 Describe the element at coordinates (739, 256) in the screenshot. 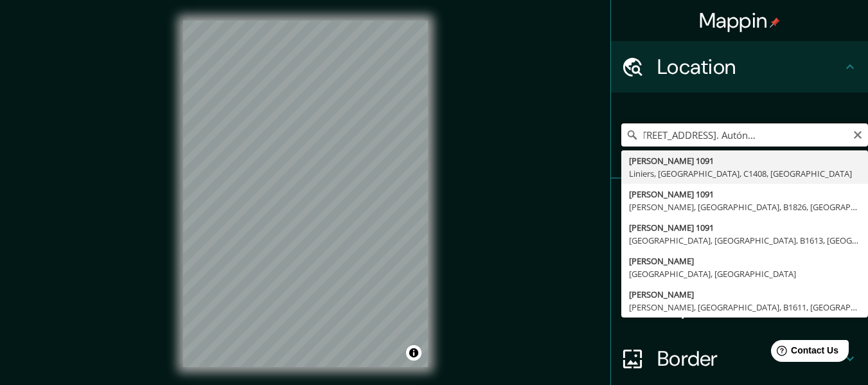

I see `div: Style` at that location.